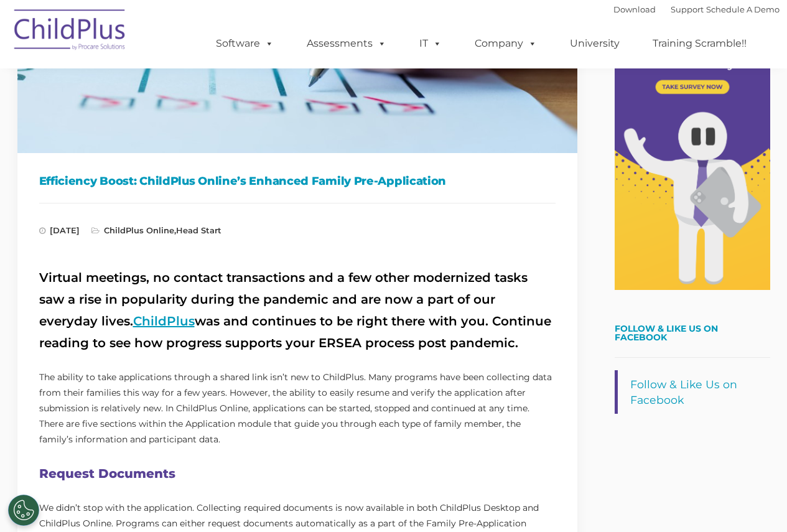 This screenshot has width=787, height=532. Describe the element at coordinates (743, 9) in the screenshot. I see `a: Schedule A Demo` at that location.